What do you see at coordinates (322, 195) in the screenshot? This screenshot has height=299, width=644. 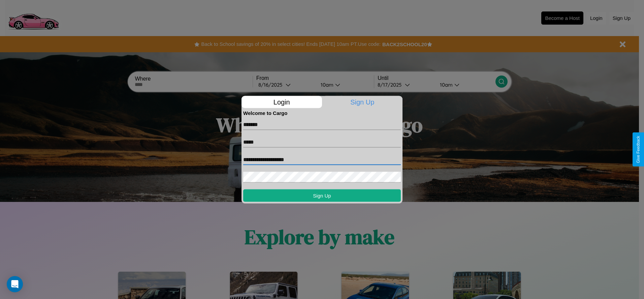 I see `button: Sign Up` at bounding box center [322, 195].